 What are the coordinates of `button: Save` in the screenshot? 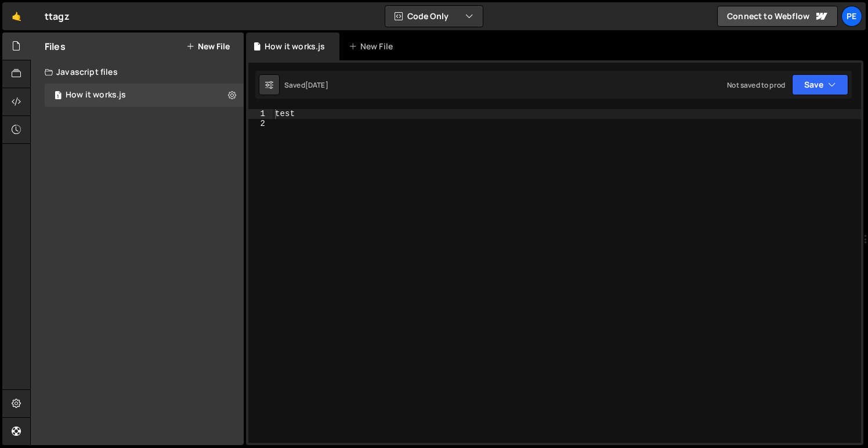 It's located at (820, 85).